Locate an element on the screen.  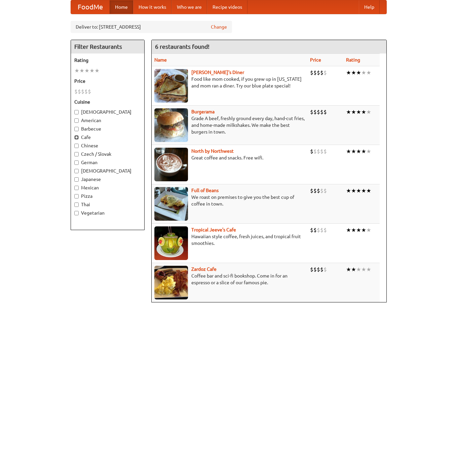
label: Chinese is located at coordinates (107, 145).